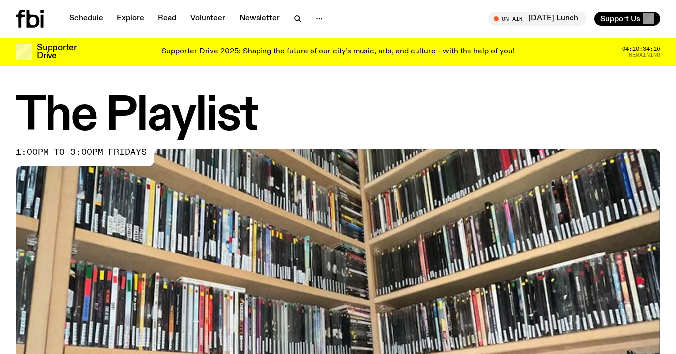  What do you see at coordinates (130, 19) in the screenshot?
I see `a: Explore` at bounding box center [130, 19].